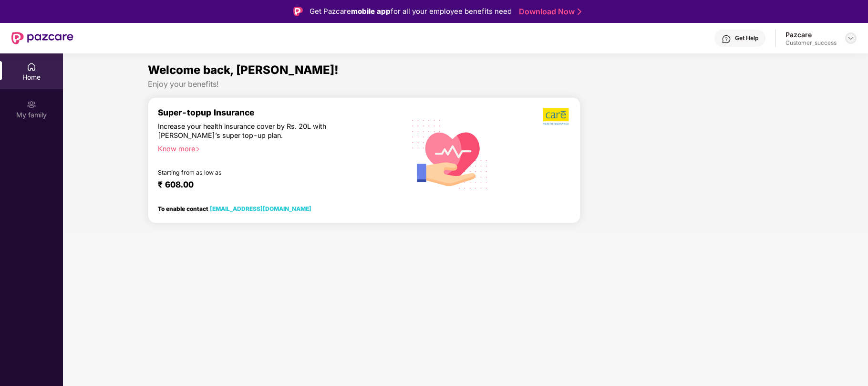 Image resolution: width=868 pixels, height=386 pixels. What do you see at coordinates (850, 38) in the screenshot?
I see `img: svg+xml;base64,PHN2ZyBpZD0iRHJvcGRvd24tMzJ4MzIiIHhtbG5zPSJodHRwOi8vd3d3LnczLm9yZy8yMDAwL3N2ZyIgd2...` at bounding box center [850, 38].